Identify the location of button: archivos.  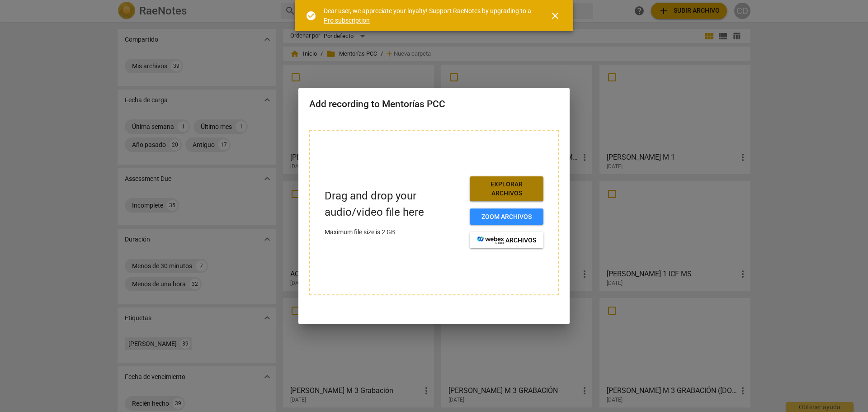
(506, 240).